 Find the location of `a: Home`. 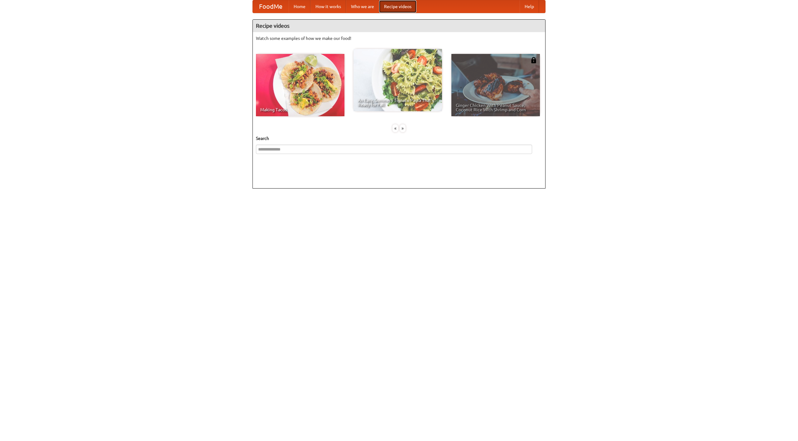

a: Home is located at coordinates (300, 7).